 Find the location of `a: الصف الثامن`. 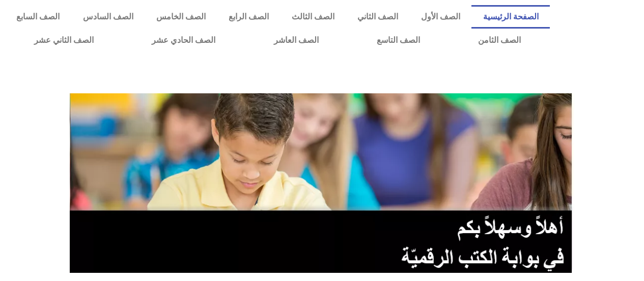

a: الصف الثامن is located at coordinates (500, 40).